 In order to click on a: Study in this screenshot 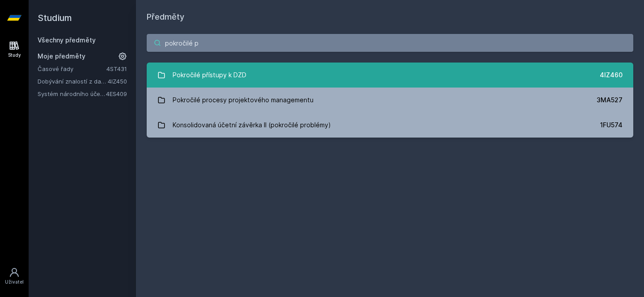, I will do `click(14, 49)`.